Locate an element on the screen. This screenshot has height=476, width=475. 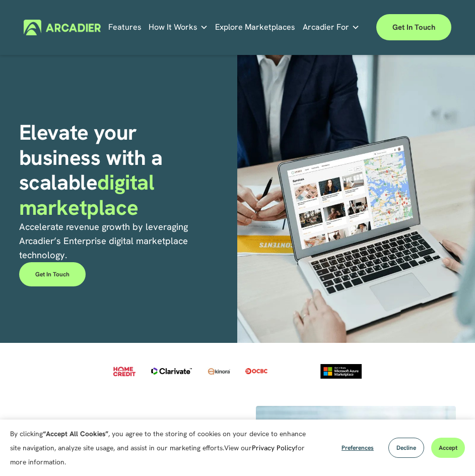
p: Accelerate revenue growth by leveraging Arcadier’s Enterprise digital marketplace technology. is located at coordinates (119, 241).